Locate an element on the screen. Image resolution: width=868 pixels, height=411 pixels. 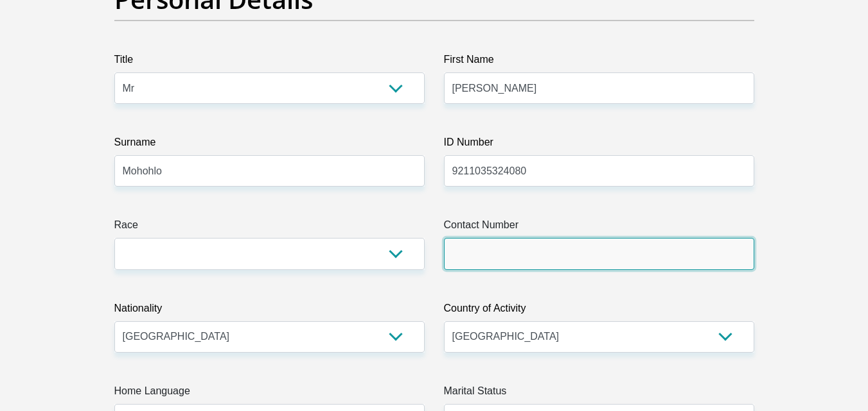
label: Marital Status is located at coordinates (599, 394).